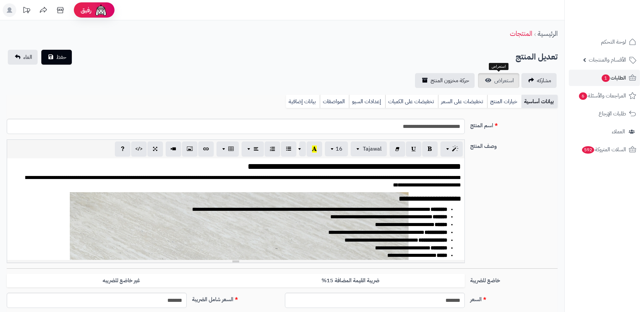 The width and height of the screenshot is (644, 312). What do you see at coordinates (369, 149) in the screenshot?
I see `button: Tajawal` at bounding box center [369, 149].